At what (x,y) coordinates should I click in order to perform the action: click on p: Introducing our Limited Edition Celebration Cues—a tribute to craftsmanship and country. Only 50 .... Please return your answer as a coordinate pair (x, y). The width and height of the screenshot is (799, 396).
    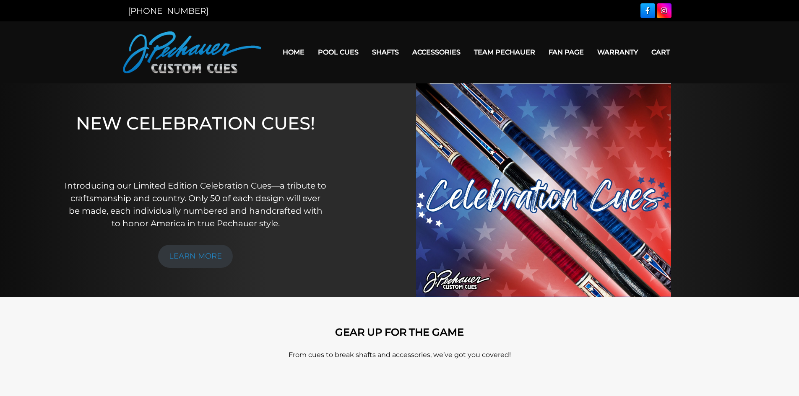
    Looking at the image, I should click on (195, 205).